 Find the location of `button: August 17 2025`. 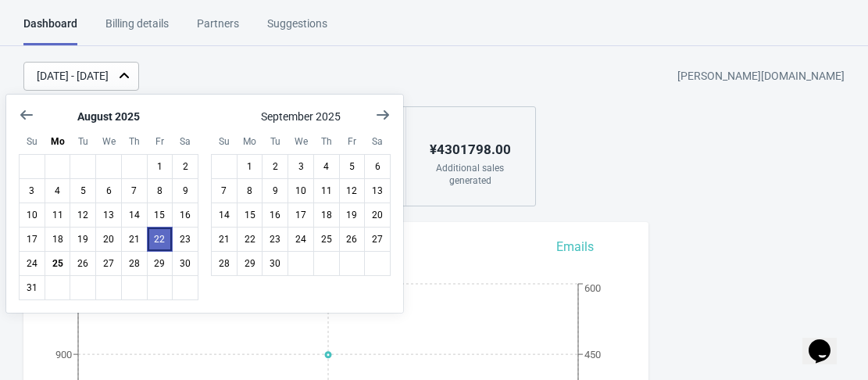

button: August 17 2025 is located at coordinates (32, 239).